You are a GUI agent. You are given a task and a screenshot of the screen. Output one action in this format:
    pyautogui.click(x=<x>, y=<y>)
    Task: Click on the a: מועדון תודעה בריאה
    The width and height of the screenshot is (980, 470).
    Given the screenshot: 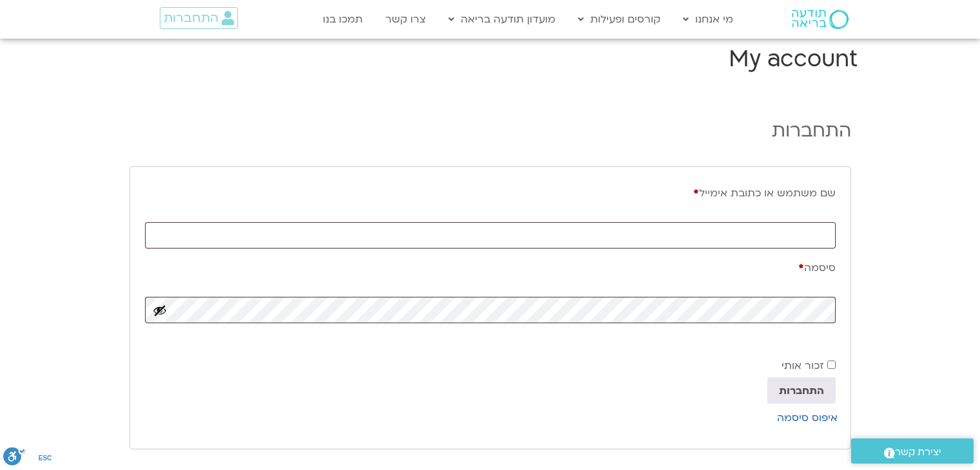 What is the action you would take?
    pyautogui.click(x=502, y=19)
    